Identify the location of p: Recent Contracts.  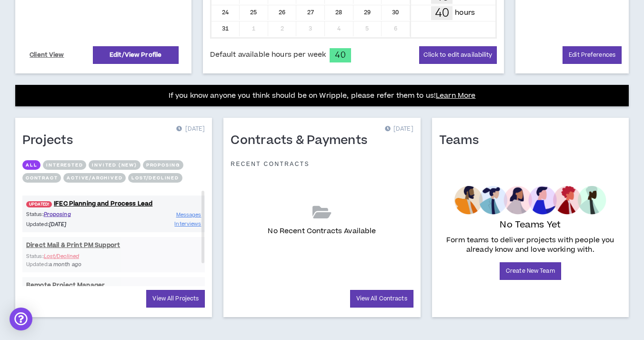
(270, 164).